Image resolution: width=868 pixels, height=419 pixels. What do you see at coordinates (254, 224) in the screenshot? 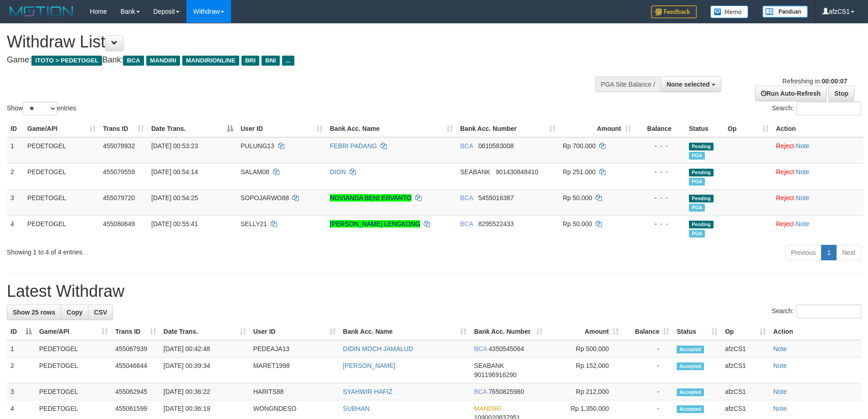
I see `span: SELLY21` at bounding box center [254, 224].